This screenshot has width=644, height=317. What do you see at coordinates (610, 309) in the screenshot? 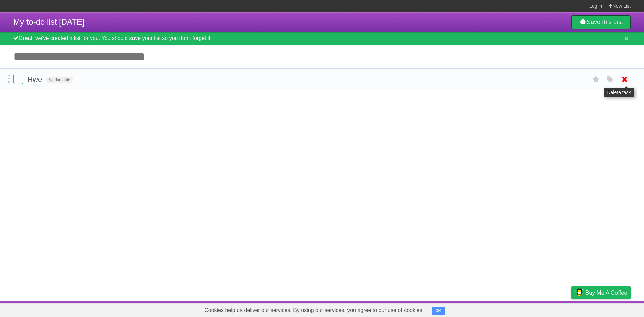
I see `a: Suggest a feature` at bounding box center [610, 309].